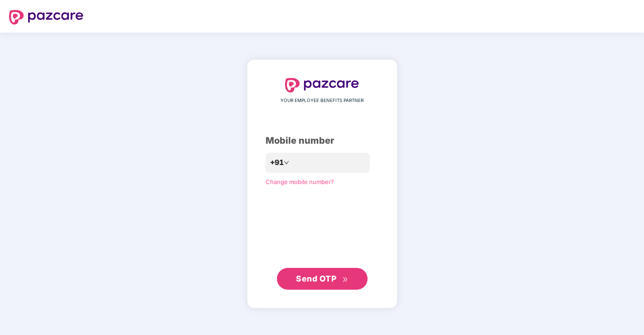  I want to click on span: +91, so click(277, 162).